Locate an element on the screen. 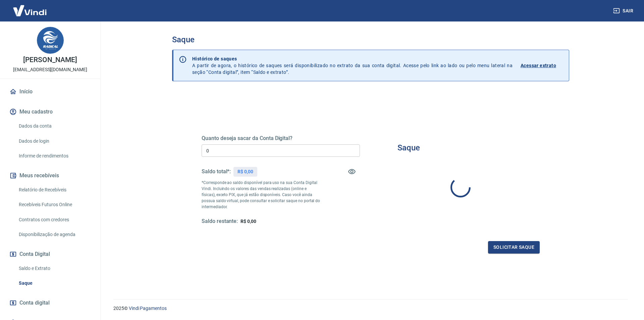 The width and height of the screenshot is (644, 320). p: Histórico de saques is located at coordinates (352, 59).